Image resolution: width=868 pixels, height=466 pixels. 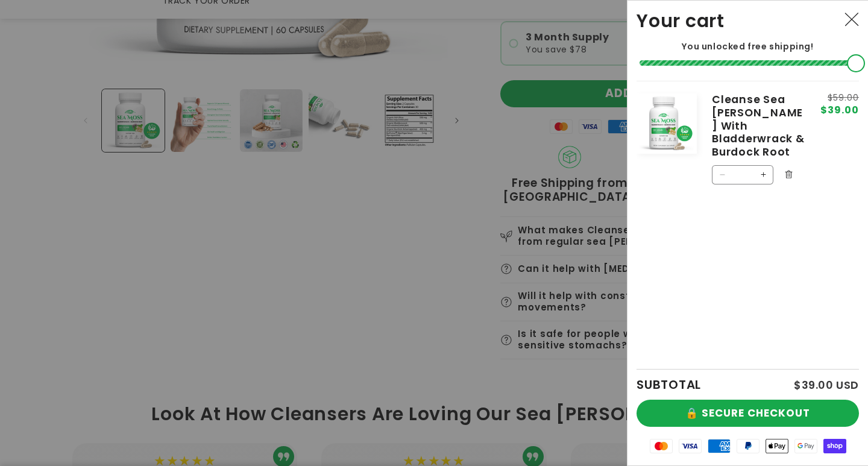 I want to click on span: $39.00, so click(x=840, y=110).